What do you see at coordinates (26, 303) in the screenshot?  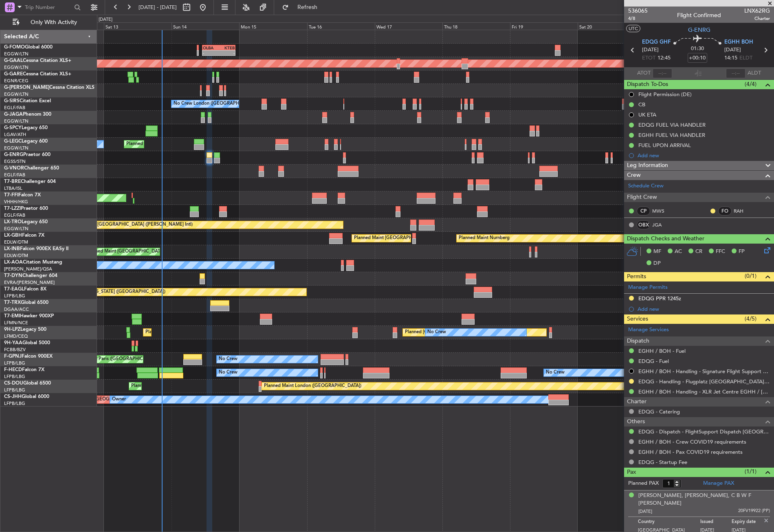 I see `a: T7-TRXGlobal 6500` at bounding box center [26, 303].